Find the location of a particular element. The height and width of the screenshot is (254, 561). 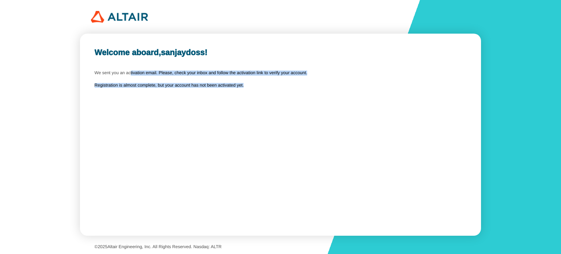

unity-typography: Welcome aboard, ! is located at coordinates (280, 52).